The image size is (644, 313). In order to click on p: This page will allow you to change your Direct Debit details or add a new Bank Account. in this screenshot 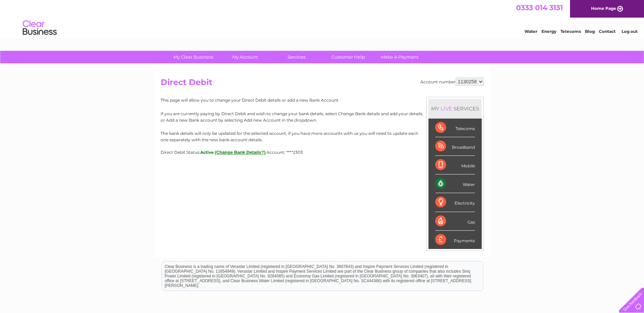, I will do `click(322, 100)`.